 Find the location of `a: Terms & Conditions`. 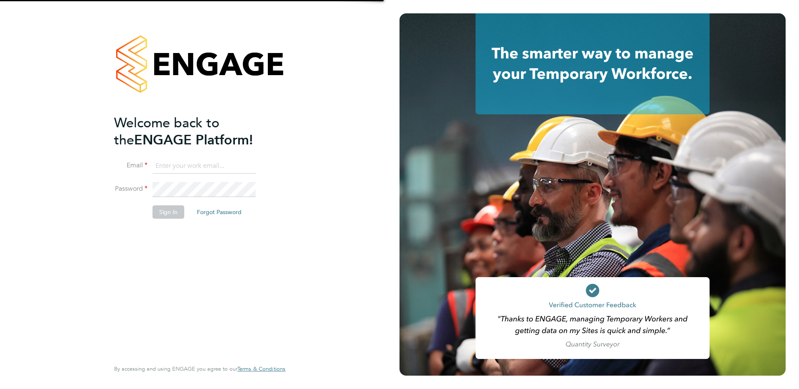

a: Terms & Conditions is located at coordinates (261, 369).